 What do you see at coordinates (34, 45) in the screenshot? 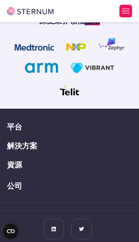
I see `img: 美敦力` at bounding box center [34, 45].